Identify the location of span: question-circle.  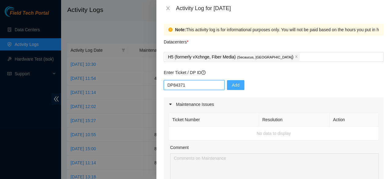
(203, 72).